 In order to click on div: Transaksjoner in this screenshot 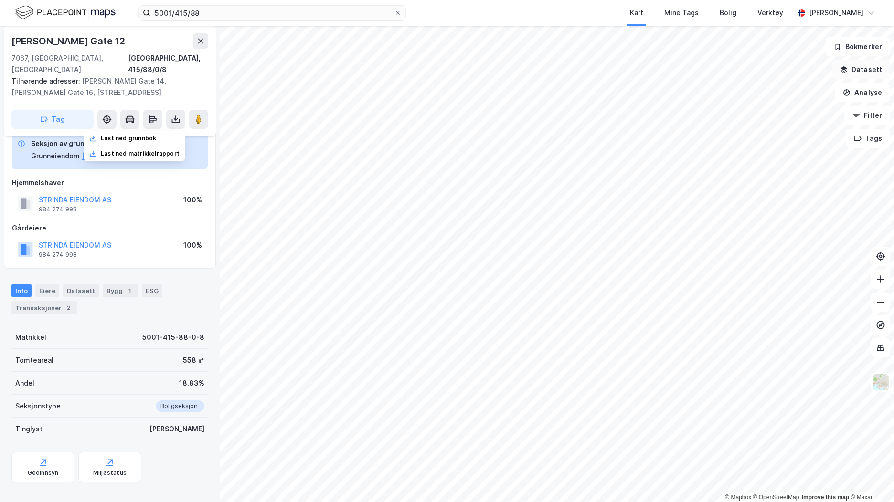, I will do `click(44, 308)`.